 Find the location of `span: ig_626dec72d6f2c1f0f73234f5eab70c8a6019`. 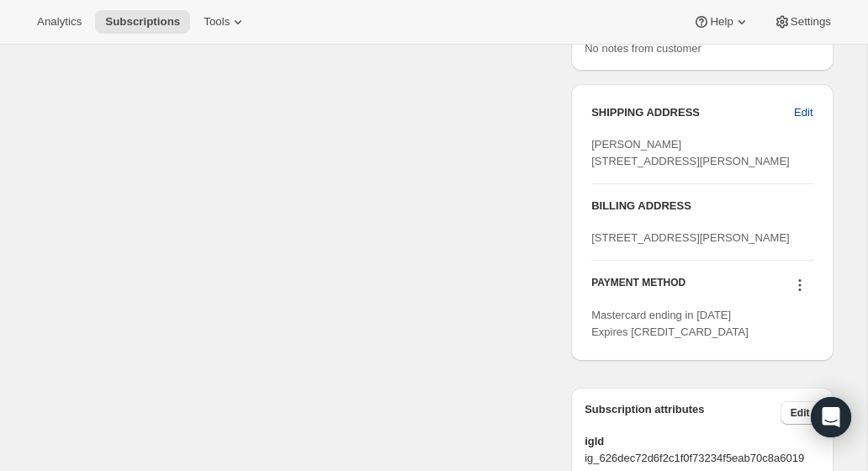

span: ig_626dec72d6f2c1f0f73234f5eab70c8a6019 is located at coordinates (701, 459).